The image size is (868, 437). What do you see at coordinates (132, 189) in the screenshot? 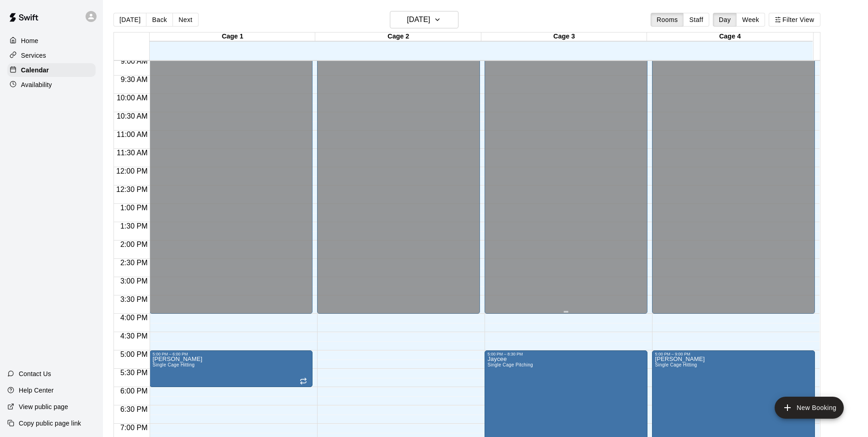
I see `span: 12:30 PM` at bounding box center [132, 189].